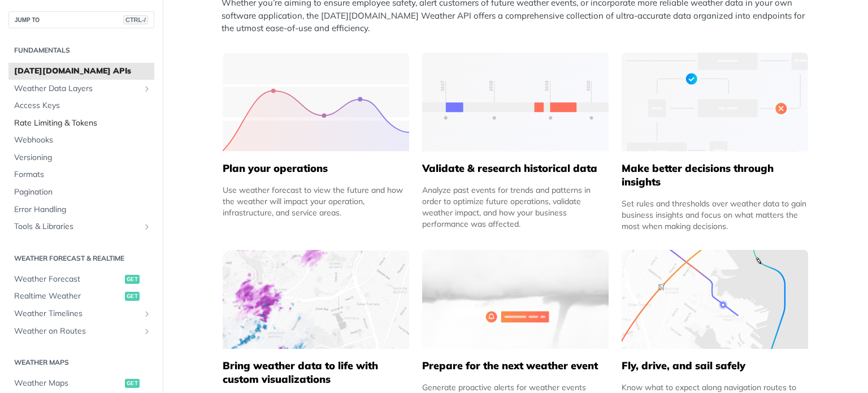 The height and width of the screenshot is (393, 868). I want to click on button: Show subpages for Weather Timelines, so click(147, 314).